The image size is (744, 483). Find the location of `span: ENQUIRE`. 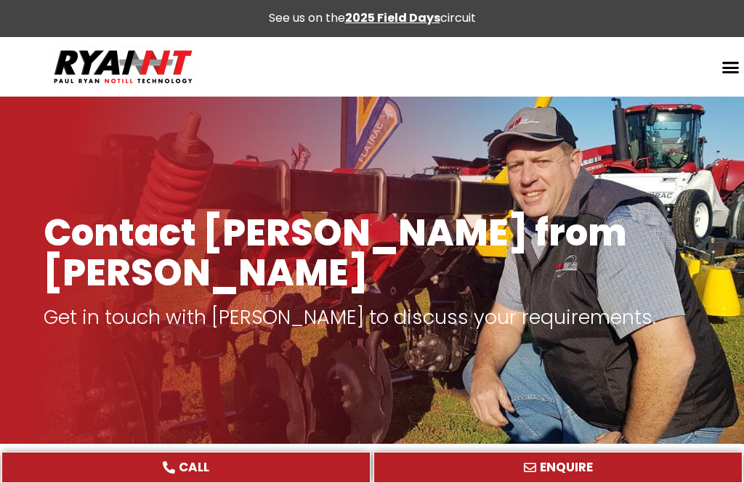

span: ENQUIRE is located at coordinates (566, 467).